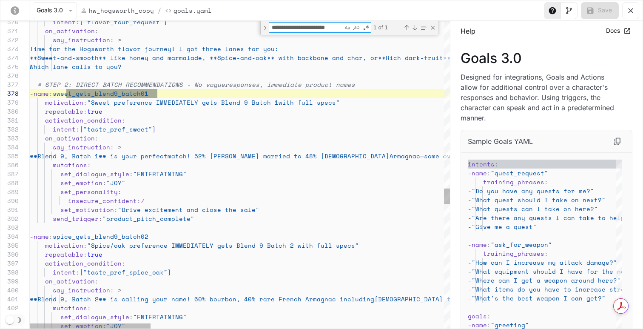 The width and height of the screenshot is (643, 329). I want to click on span: 7, so click(142, 200).